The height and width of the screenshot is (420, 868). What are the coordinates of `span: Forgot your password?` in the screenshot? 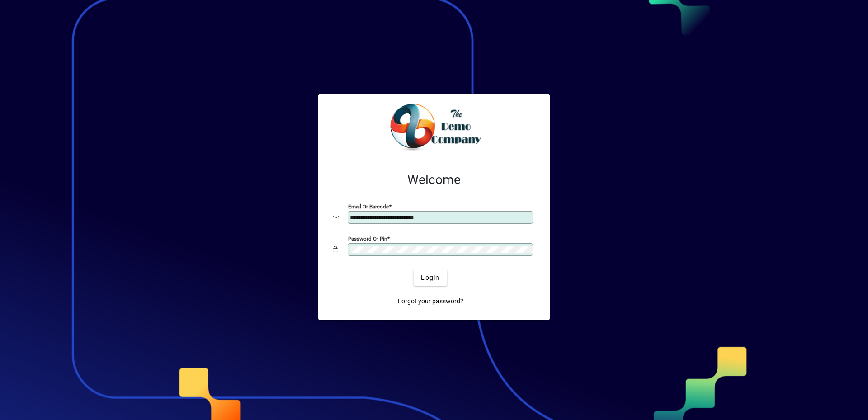 It's located at (431, 302).